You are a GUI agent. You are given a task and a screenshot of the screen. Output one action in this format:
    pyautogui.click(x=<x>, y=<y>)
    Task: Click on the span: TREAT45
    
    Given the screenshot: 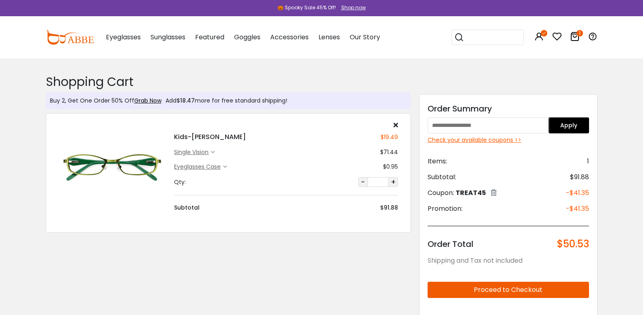 What is the action you would take?
    pyautogui.click(x=470, y=193)
    